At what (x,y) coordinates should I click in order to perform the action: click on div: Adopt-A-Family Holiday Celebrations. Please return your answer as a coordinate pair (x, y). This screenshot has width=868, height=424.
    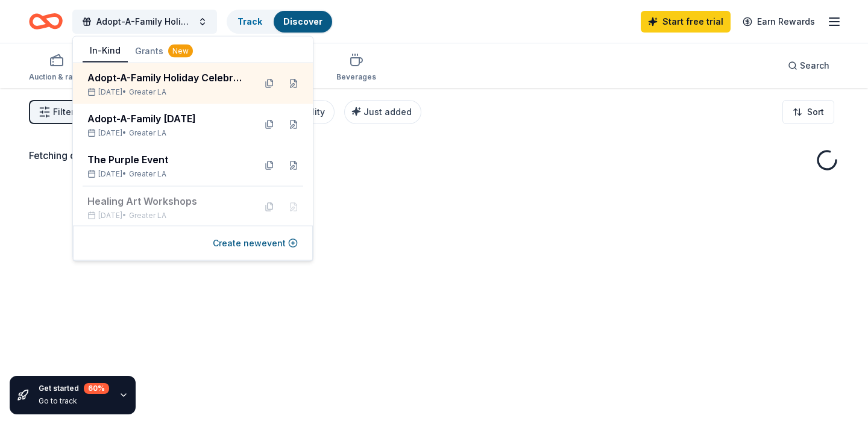
    Looking at the image, I should click on (167, 78).